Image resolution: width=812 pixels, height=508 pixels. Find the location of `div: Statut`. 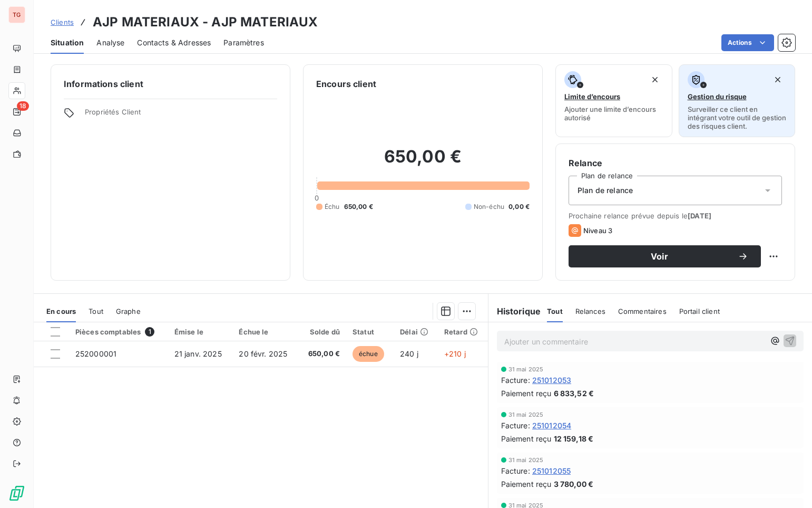

div: Statut is located at coordinates (370, 332).